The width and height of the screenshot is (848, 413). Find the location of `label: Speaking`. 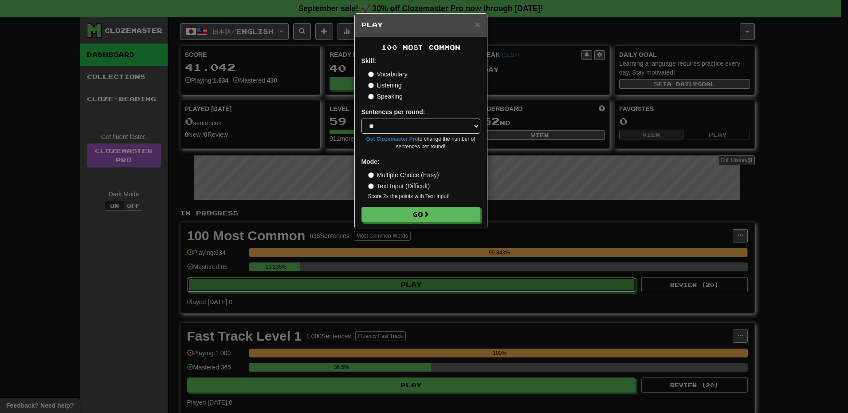

label: Speaking is located at coordinates (385, 96).